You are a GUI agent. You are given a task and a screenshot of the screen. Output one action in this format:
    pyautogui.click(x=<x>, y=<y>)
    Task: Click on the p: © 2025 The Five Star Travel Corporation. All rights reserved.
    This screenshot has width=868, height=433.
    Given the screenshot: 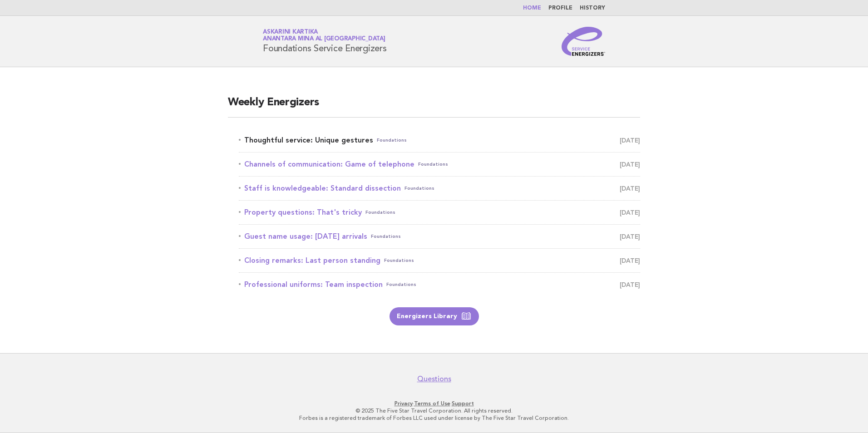 What is the action you would take?
    pyautogui.click(x=434, y=411)
    